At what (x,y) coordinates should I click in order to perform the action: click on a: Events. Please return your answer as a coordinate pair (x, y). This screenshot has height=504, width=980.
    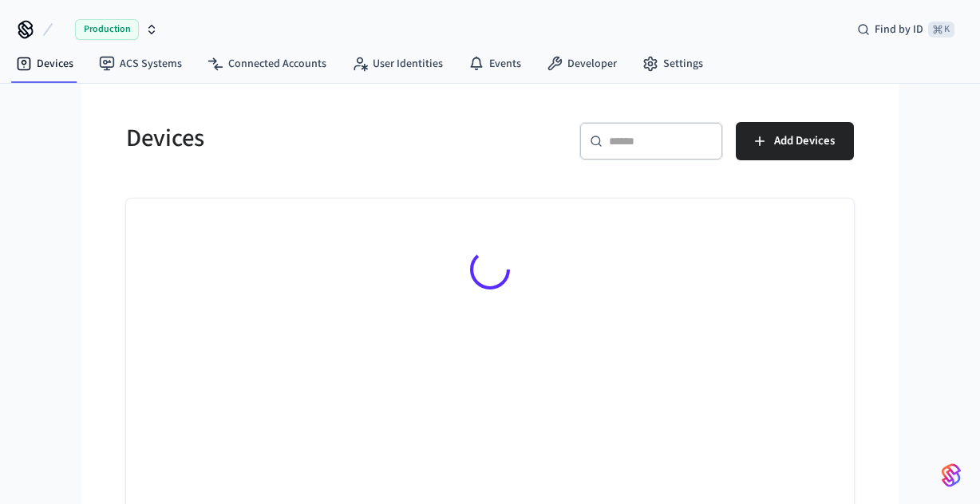
    Looking at the image, I should click on (495, 63).